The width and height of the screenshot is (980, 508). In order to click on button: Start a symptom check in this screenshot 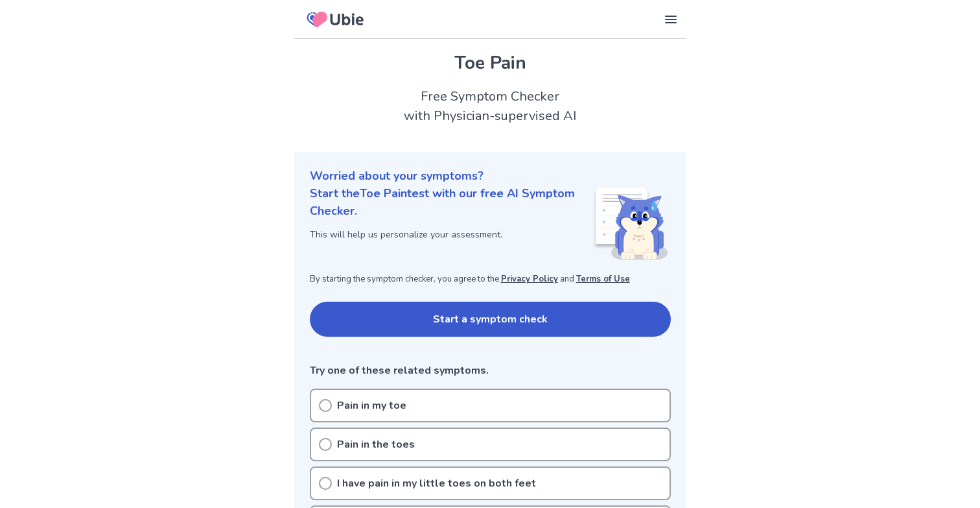, I will do `click(490, 319)`.